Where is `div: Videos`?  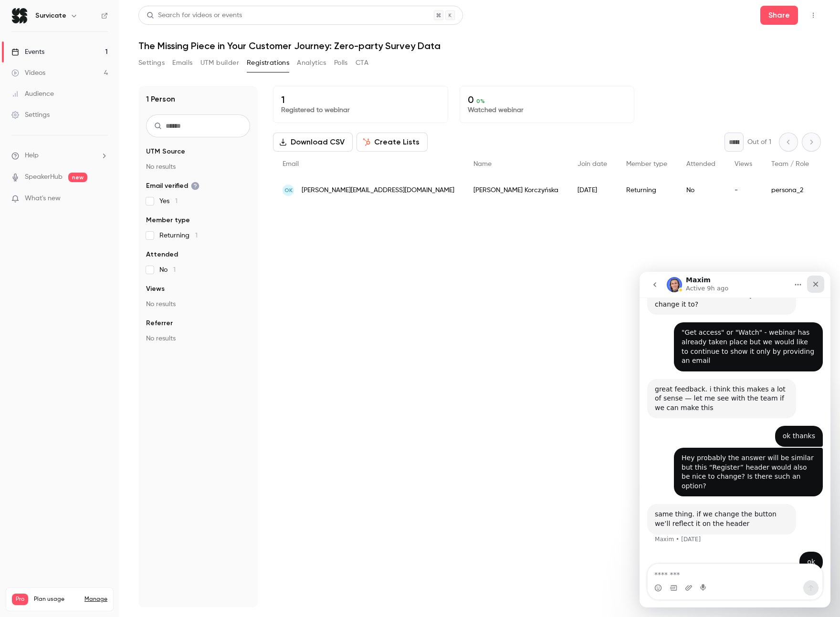
div: Videos is located at coordinates (28, 73).